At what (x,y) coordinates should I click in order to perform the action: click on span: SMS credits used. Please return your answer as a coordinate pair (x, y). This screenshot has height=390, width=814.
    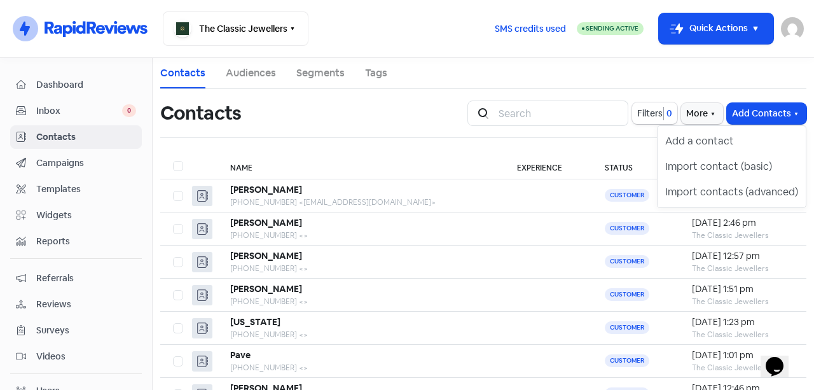
    Looking at the image, I should click on (530, 29).